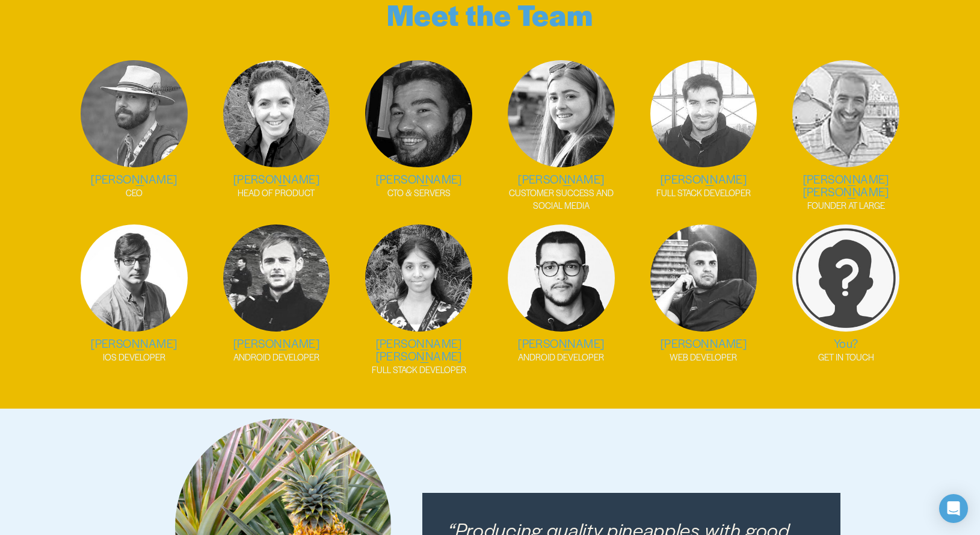 The width and height of the screenshot is (980, 535). Describe the element at coordinates (276, 192) in the screenshot. I see `p: HEAD OF PRODUCT` at that location.